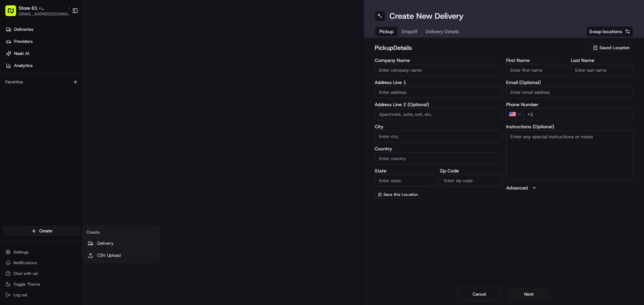 The image size is (644, 305). What do you see at coordinates (64, 32) in the screenshot?
I see `p: Welcome 👋` at bounding box center [64, 32].